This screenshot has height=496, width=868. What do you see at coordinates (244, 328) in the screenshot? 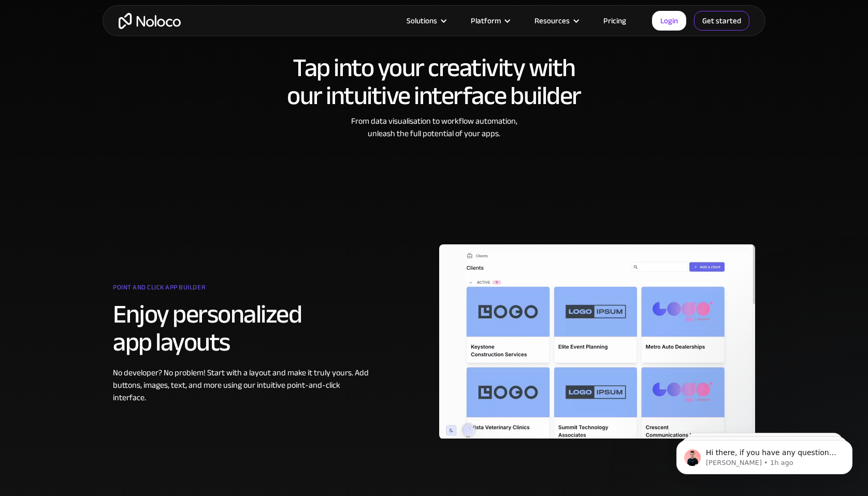
I see `h2: Enjoy personalized app layouts` at bounding box center [244, 328].